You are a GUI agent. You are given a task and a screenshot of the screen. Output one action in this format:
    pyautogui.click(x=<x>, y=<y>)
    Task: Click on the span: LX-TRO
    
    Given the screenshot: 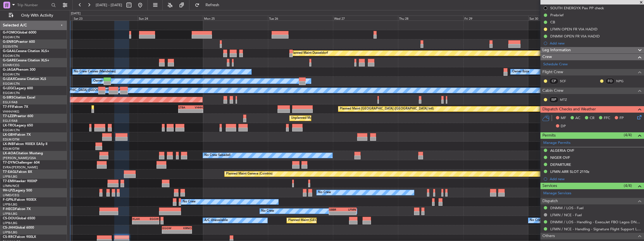 What is the action you would take?
    pyautogui.click(x=9, y=126)
    